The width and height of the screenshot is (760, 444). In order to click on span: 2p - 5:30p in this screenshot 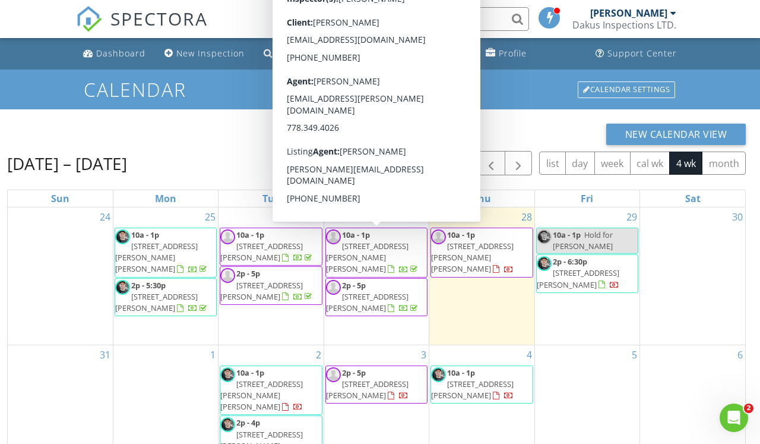, I will do `click(148, 285)`.